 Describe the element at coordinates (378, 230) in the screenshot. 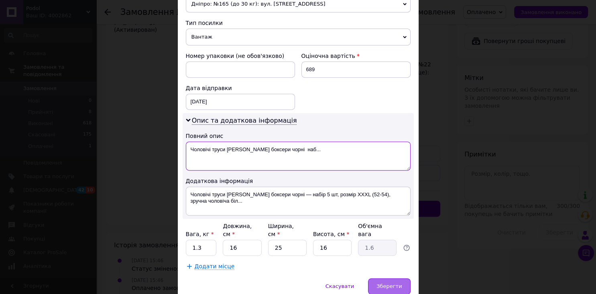

I see `div: Об'ємна вага` at that location.